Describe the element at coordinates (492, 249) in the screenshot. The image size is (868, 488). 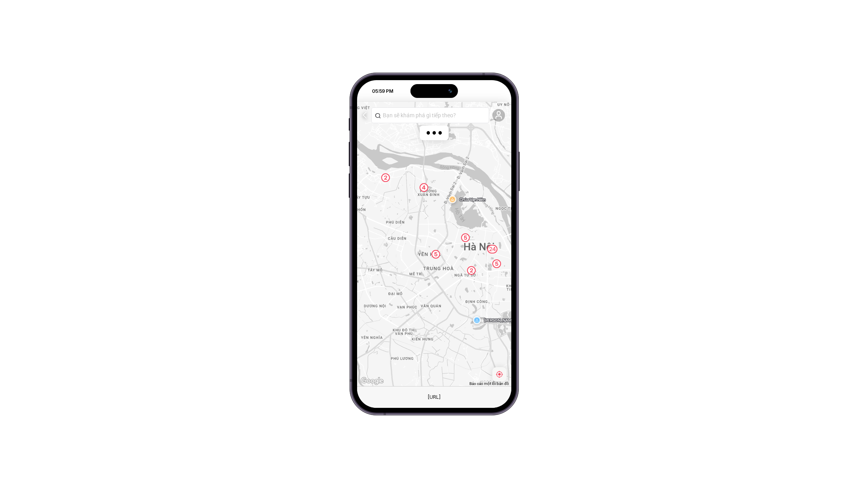
I see `div: 24` at that location.